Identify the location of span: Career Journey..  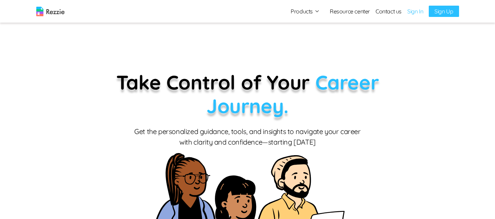
(293, 94).